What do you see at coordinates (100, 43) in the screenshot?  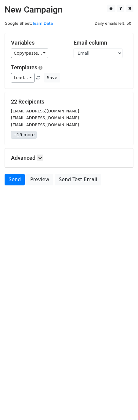 I see `h5: Email column` at bounding box center [100, 43].